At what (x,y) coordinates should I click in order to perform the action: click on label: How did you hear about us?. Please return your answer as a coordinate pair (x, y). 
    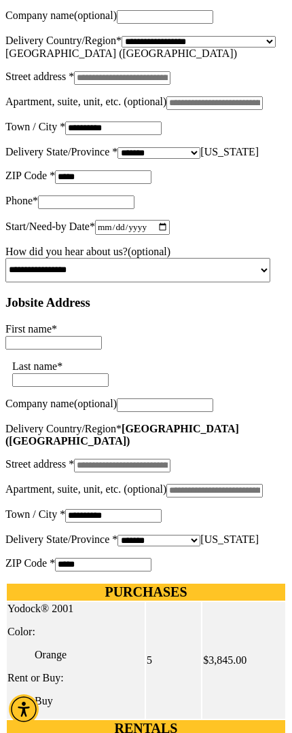
    Looking at the image, I should click on (88, 251).